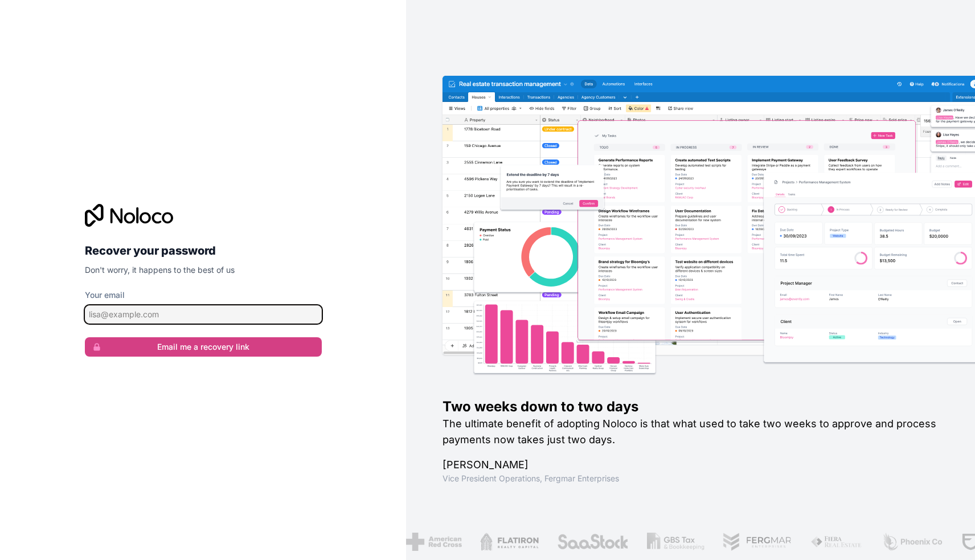  Describe the element at coordinates (593, 542) in the screenshot. I see `img: /assets/saastock-C6Zbiodz.png` at that location.